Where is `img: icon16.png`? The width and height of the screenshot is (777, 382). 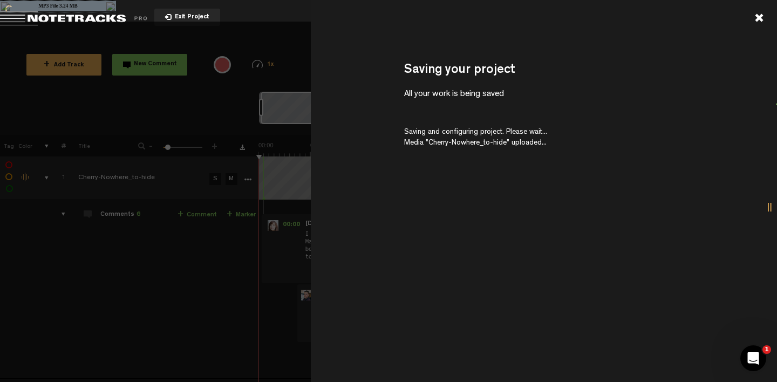 img: icon16.png is located at coordinates (5, 6).